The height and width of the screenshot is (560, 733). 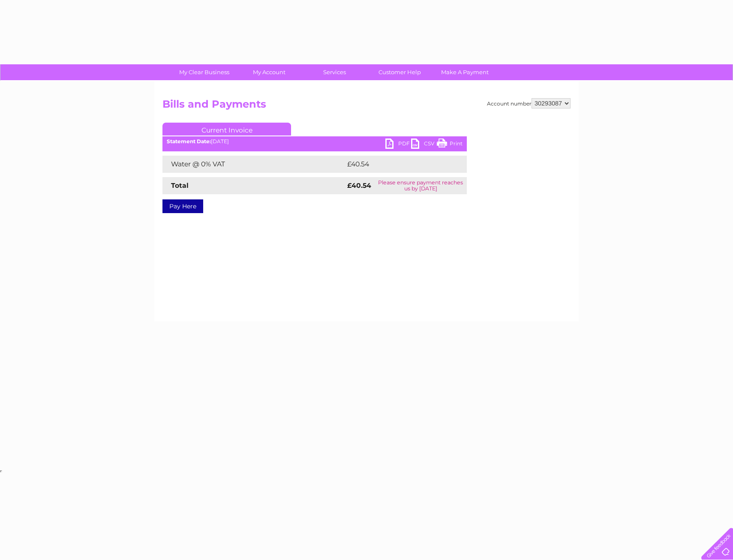 What do you see at coordinates (366, 107) in the screenshot?
I see `h2: Bills and Payments` at bounding box center [366, 107].